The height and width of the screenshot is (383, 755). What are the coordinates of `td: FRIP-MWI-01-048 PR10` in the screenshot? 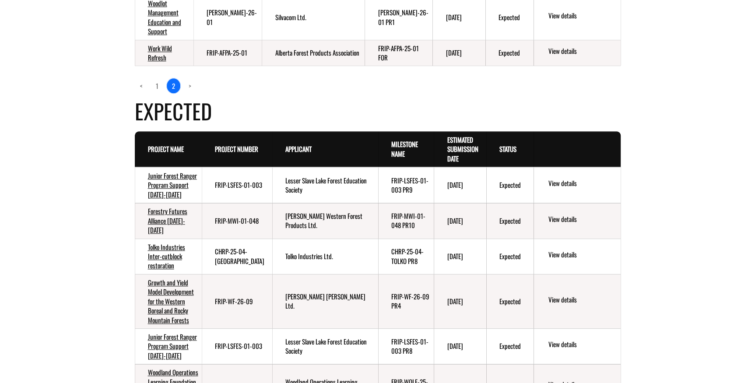 It's located at (406, 221).